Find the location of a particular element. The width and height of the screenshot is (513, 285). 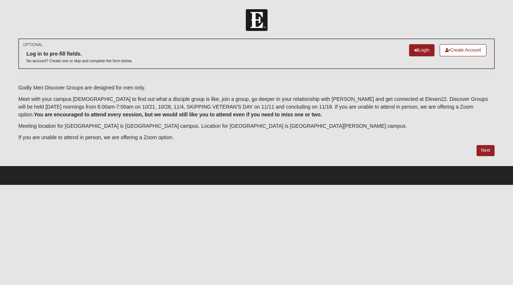

b: You are encouraged to attend every session, but we would still like you to attend even if you nee... is located at coordinates (178, 115).